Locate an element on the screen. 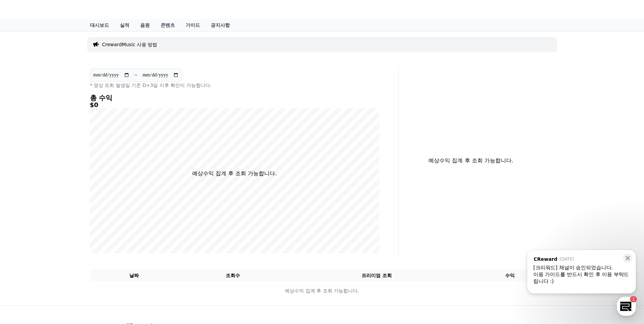 The image size is (644, 324). a: 음원 is located at coordinates (145, 25).